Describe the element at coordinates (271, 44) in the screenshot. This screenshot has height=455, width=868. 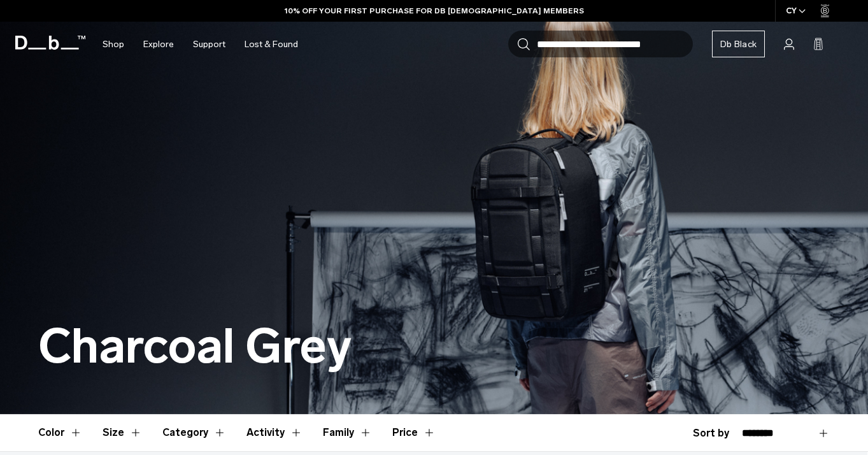
I see `a: Lost & Found` at that location.